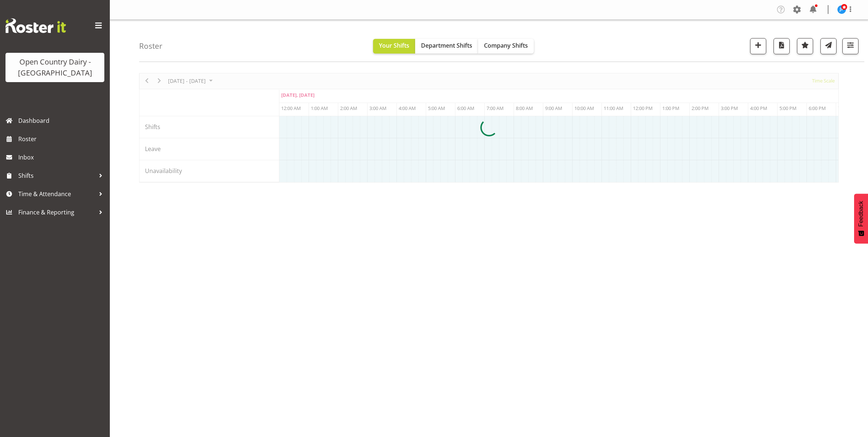 This screenshot has height=437, width=868. What do you see at coordinates (805, 46) in the screenshot?
I see `button: Highlight an important date within the roster.` at bounding box center [805, 46].